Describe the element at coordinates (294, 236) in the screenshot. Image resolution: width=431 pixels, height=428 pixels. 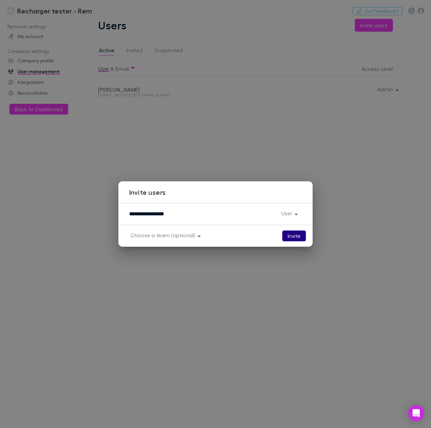
I see `button: Invite` at that location.